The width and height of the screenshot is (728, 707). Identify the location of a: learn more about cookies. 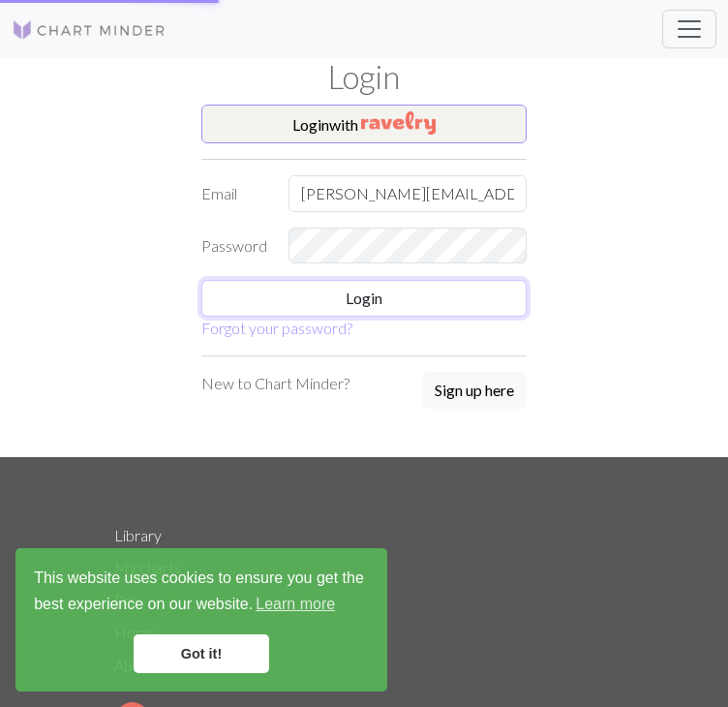
(295, 604).